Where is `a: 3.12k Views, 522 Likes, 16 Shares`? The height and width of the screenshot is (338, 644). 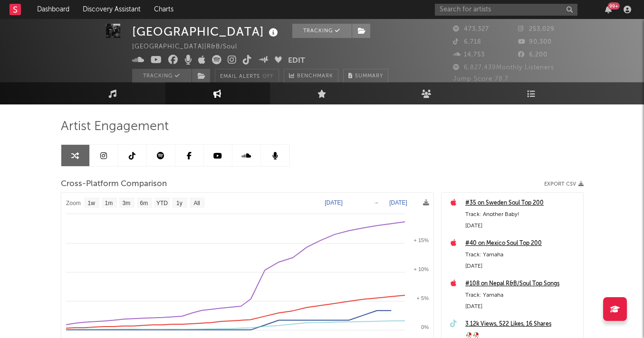
a: 3.12k Views, 522 Likes, 16 Shares is located at coordinates (522, 324).